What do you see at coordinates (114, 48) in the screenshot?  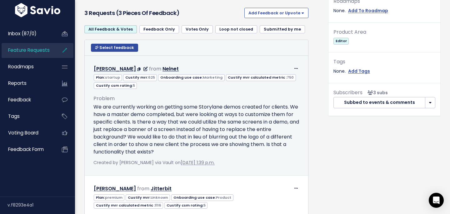 I see `button: Select feedback` at bounding box center [114, 48].